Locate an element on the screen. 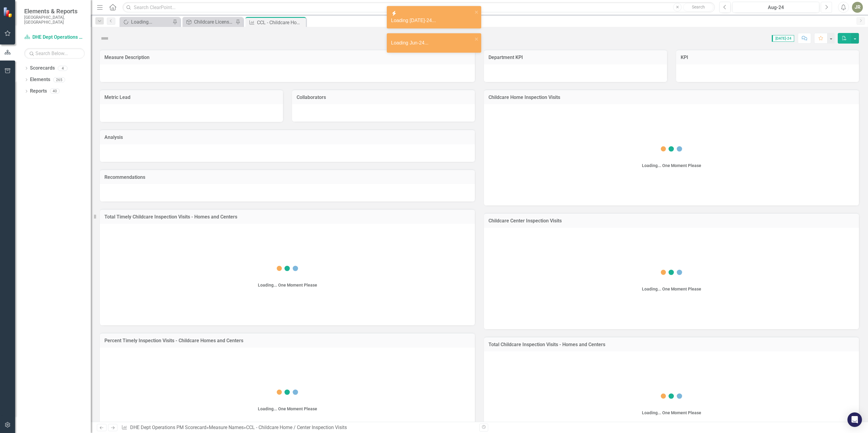 The height and width of the screenshot is (433, 868). div: 40 is located at coordinates (55, 91).